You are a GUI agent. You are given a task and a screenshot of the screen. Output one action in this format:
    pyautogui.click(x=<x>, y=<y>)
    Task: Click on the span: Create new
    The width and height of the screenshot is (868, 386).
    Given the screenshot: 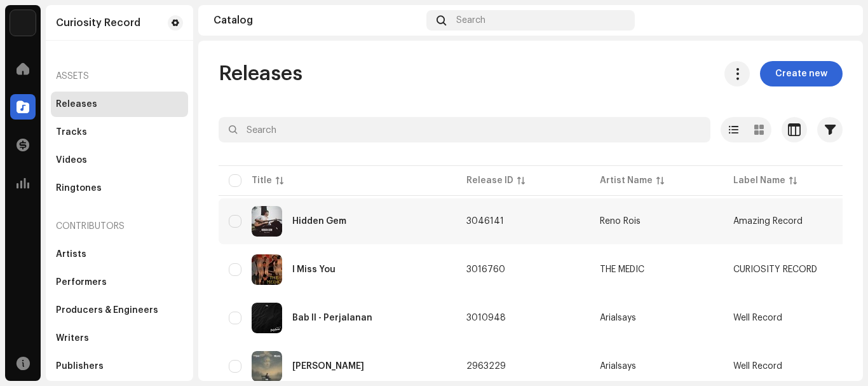 What is the action you would take?
    pyautogui.click(x=801, y=73)
    